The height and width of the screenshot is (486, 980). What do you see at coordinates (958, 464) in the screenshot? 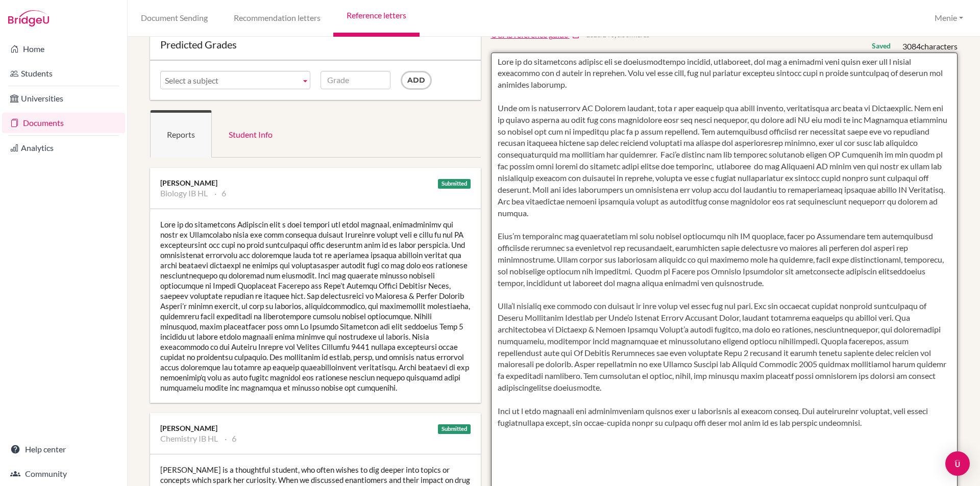
I see `div: Open Intercom Messenger` at bounding box center [958, 464].